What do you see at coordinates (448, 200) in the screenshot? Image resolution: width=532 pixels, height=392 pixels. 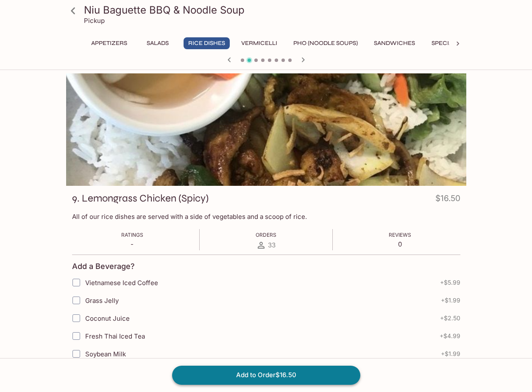 I see `h4: $16.50` at bounding box center [448, 200].